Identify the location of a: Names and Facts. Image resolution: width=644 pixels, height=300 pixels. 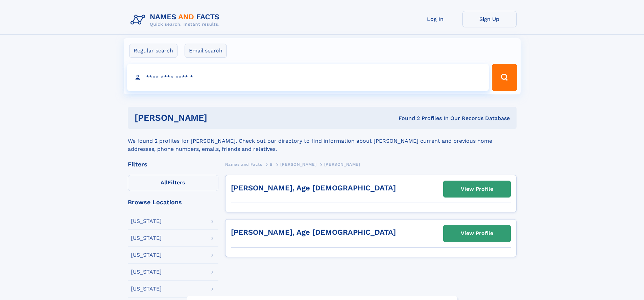
(244, 164).